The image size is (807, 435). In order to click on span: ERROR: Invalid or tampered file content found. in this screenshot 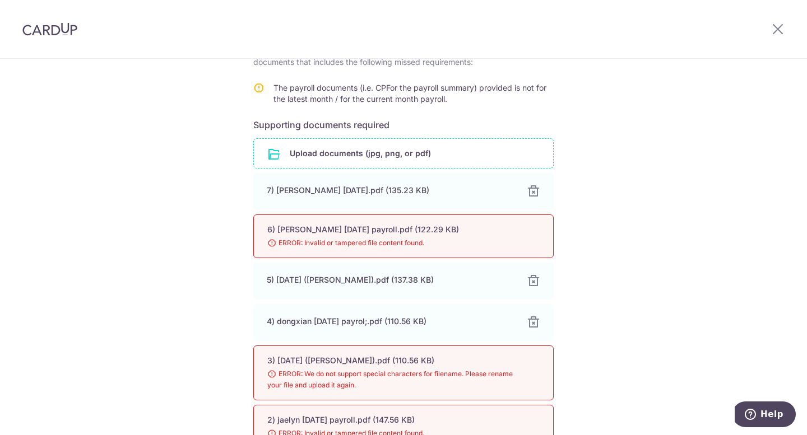, I will do `click(390, 243)`.